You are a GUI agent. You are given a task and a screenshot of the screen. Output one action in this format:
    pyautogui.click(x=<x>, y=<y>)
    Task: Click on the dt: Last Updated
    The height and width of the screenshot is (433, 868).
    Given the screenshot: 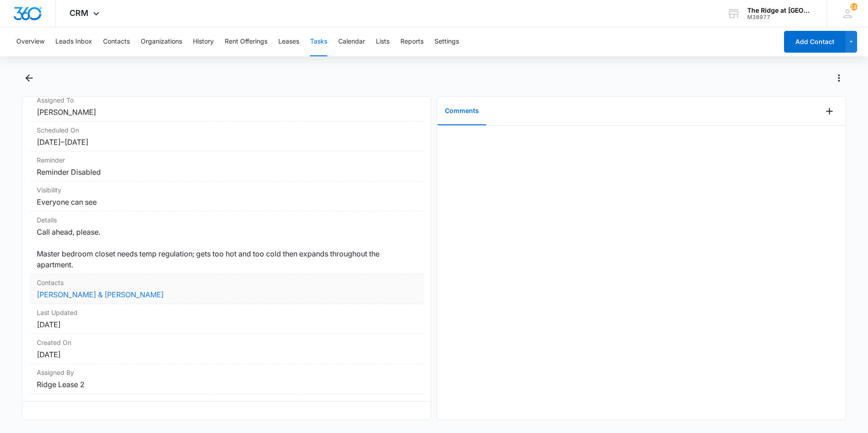 What is the action you would take?
    pyautogui.click(x=226, y=312)
    